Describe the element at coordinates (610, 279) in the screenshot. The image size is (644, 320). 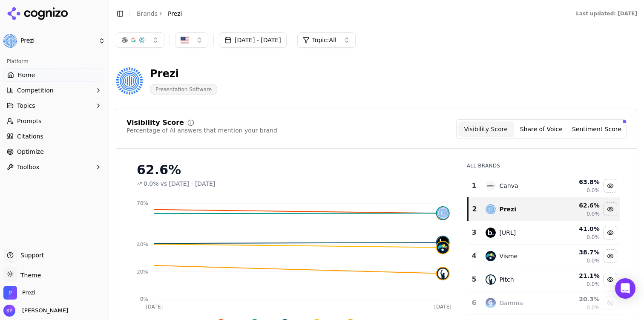
I see `button: Hide pitch data` at that location.